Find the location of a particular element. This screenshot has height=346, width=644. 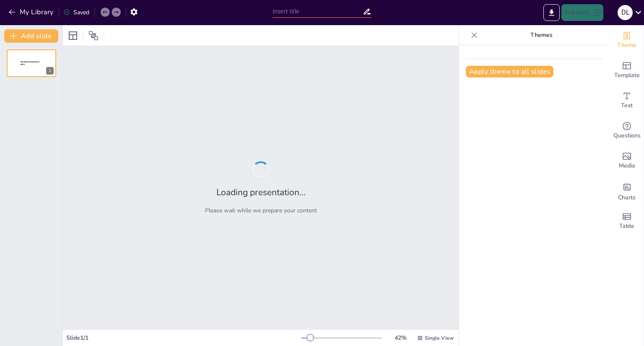

span: Theme is located at coordinates (626, 45).